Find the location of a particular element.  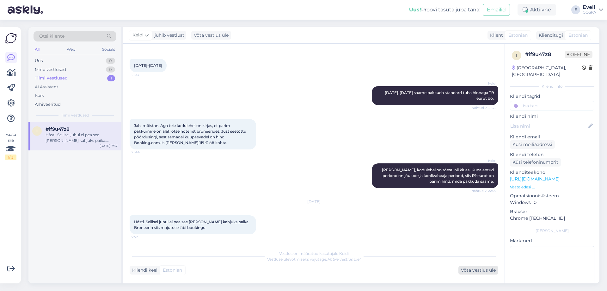

p: Brauser is located at coordinates (552, 211).